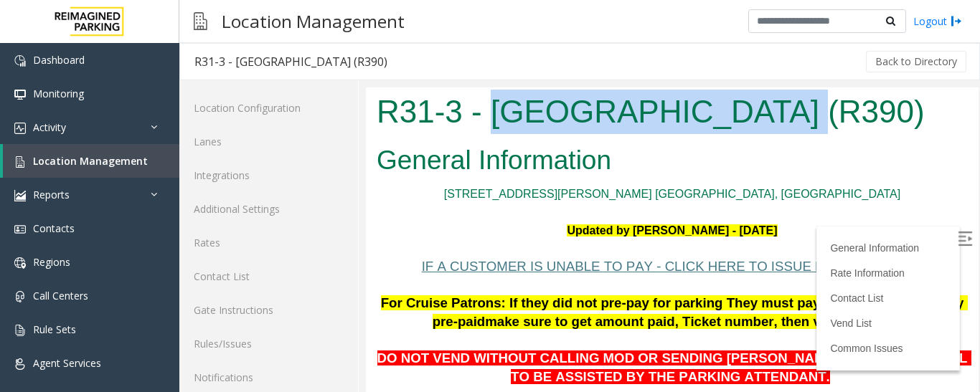 This screenshot has height=392, width=980. Describe the element at coordinates (599, 151) in the screenshot. I see `img: Open/Close Sidebar Menu` at that location.